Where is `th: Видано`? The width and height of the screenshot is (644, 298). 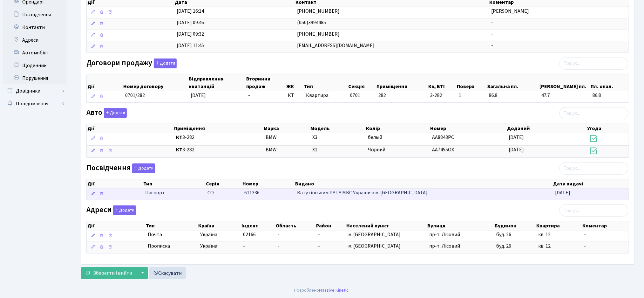 th: Видано is located at coordinates (424, 184).